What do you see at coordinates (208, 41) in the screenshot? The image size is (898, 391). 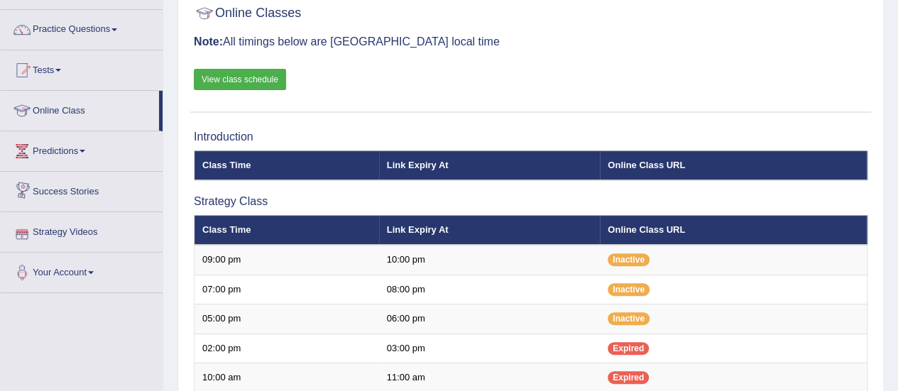 I see `b: Note:` at bounding box center [208, 41].